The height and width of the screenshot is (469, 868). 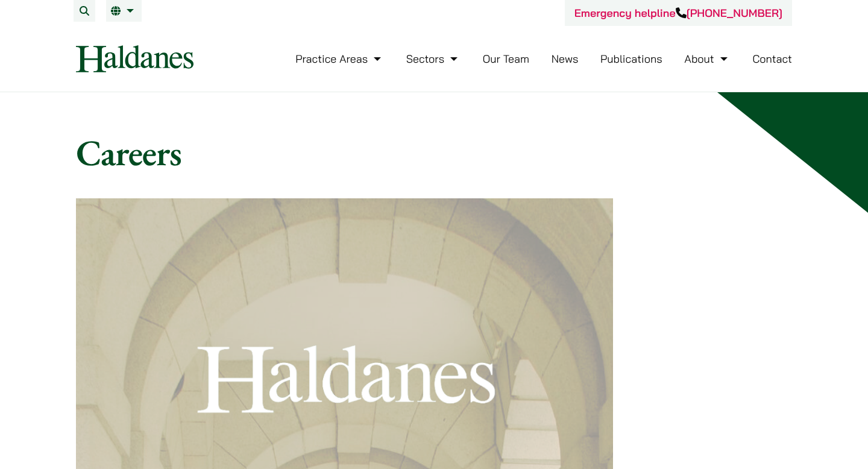 What do you see at coordinates (772, 58) in the screenshot?
I see `a: Contact` at bounding box center [772, 58].